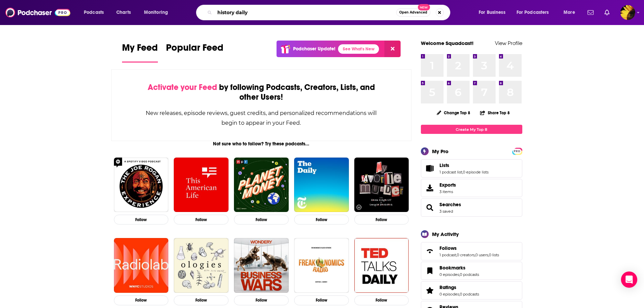  Describe the element at coordinates (38, 13) in the screenshot. I see `img: Podchaser - Follow, Share and Rate Podcasts` at that location.